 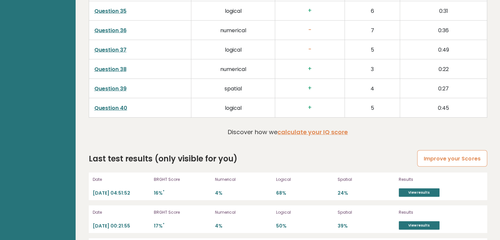 What do you see at coordinates (305, 226) in the screenshot?
I see `p: 50%` at bounding box center [305, 226].